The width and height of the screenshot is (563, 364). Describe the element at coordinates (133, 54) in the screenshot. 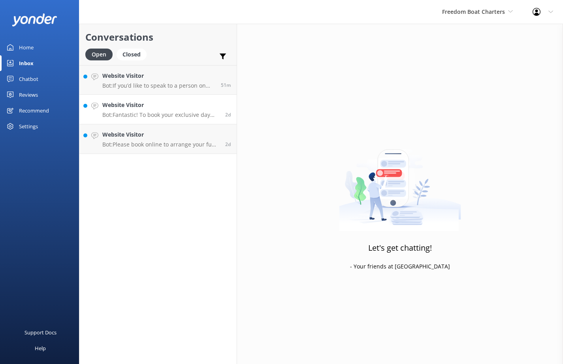

I see `a: Closed` at that location.